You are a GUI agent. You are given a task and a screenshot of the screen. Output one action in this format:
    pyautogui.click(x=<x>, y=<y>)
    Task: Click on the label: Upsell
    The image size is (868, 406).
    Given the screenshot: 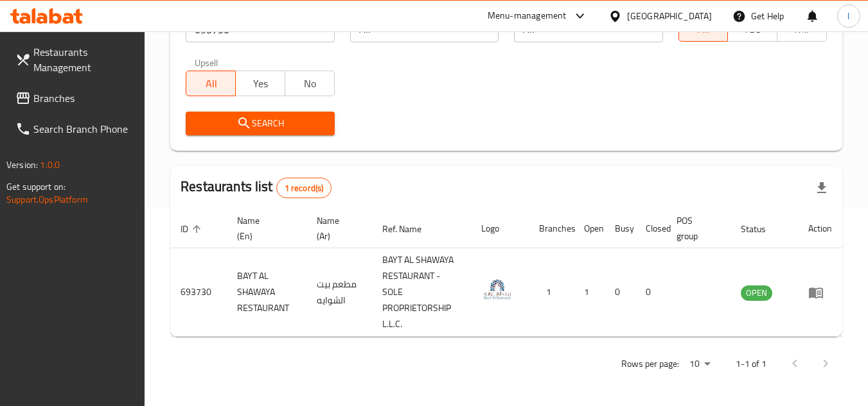 What is the action you would take?
    pyautogui.click(x=206, y=62)
    